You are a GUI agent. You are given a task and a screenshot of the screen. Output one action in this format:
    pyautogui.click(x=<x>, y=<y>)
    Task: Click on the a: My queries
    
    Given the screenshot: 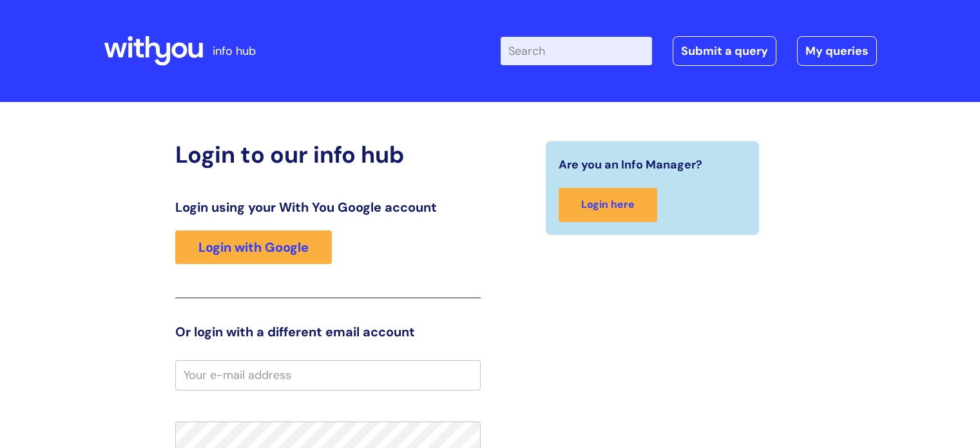 What is the action you would take?
    pyautogui.click(x=837, y=51)
    